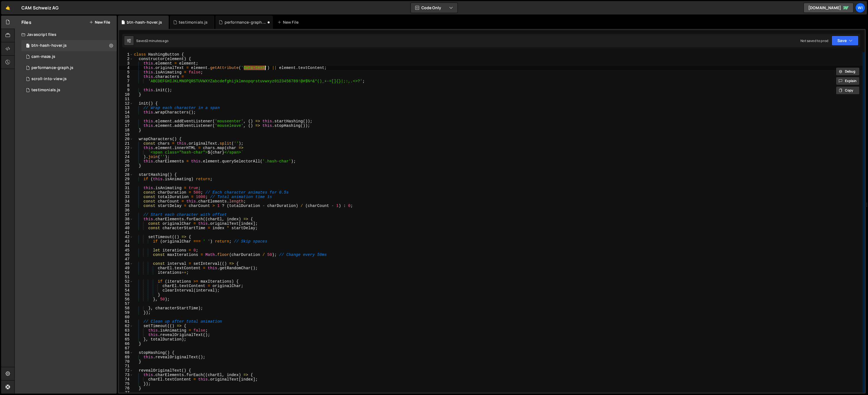  Describe the element at coordinates (126, 183) in the screenshot. I see `div: 30` at that location.